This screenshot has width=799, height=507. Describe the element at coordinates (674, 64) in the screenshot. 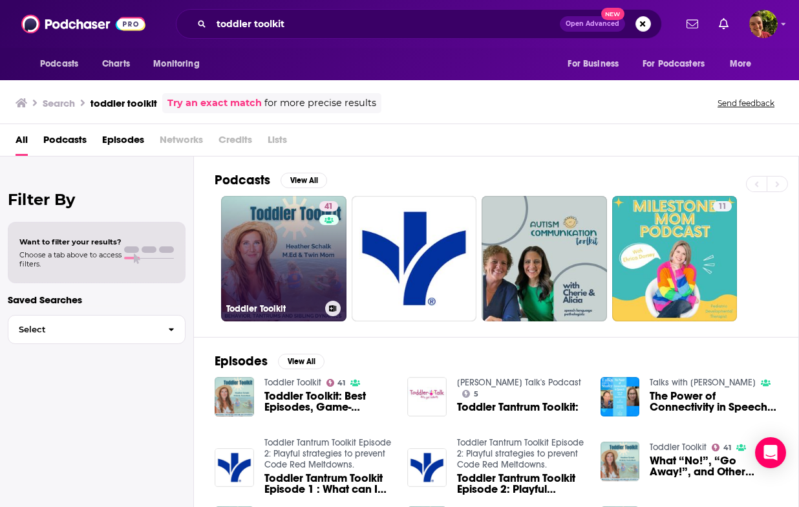

I see `span: For Podcasters` at that location.